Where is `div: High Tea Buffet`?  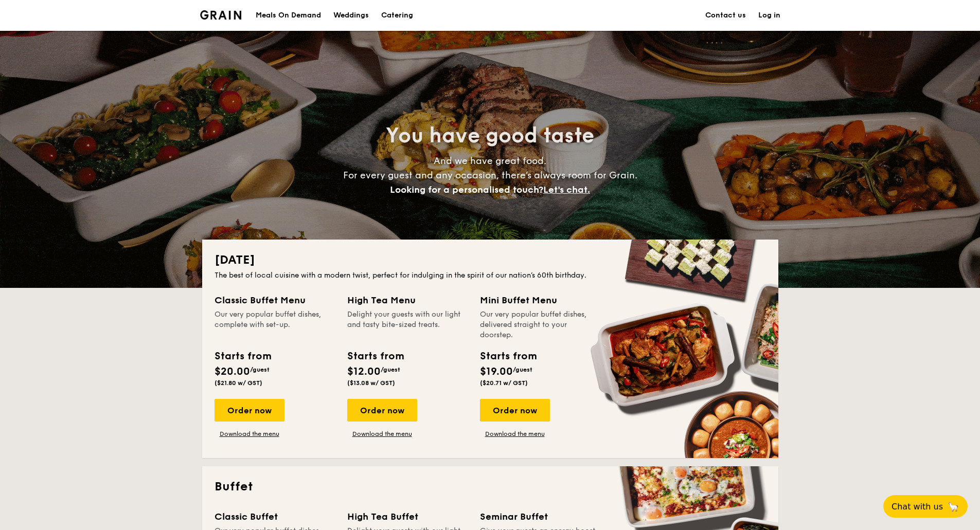 div: High Tea Buffet is located at coordinates (407, 517).